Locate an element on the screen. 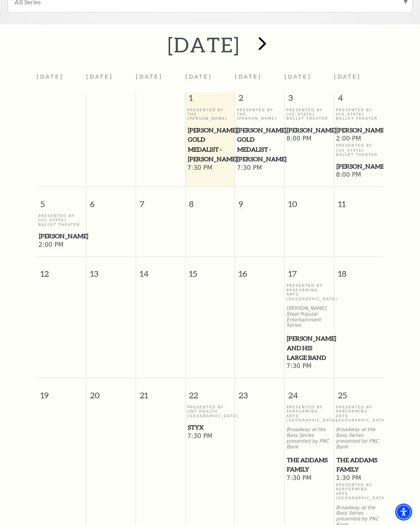  span: 6 is located at coordinates (111, 200).